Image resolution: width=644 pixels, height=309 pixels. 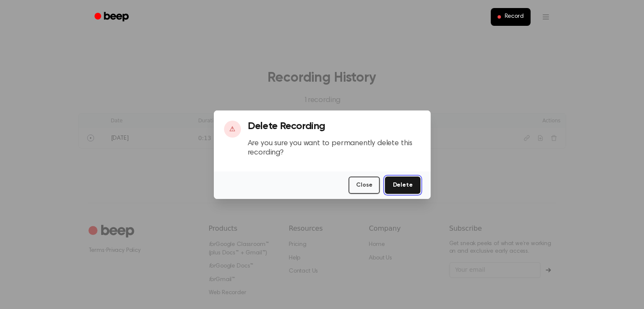 What do you see at coordinates (402, 185) in the screenshot?
I see `button: Delete` at bounding box center [402, 185].